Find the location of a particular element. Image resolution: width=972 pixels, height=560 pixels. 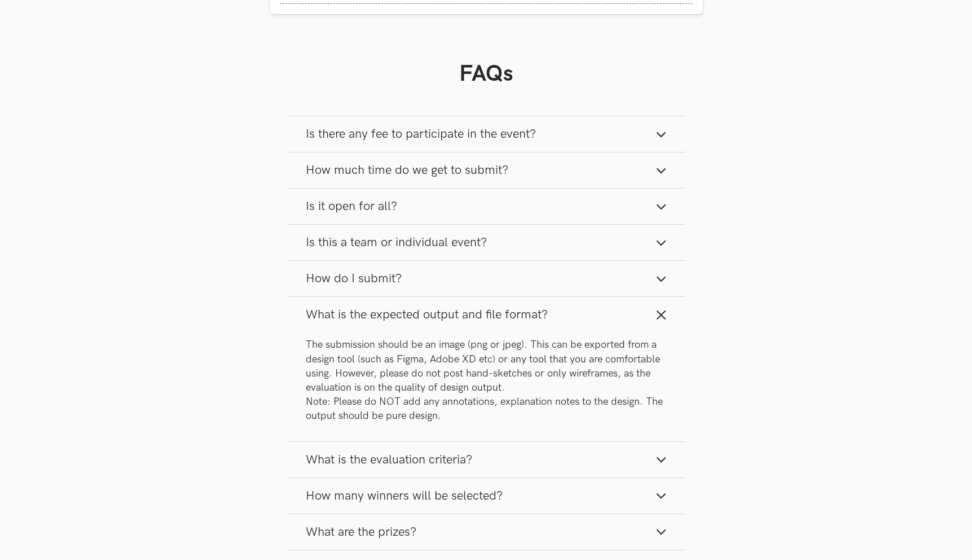

button: How do I submit? is located at coordinates (486, 278).